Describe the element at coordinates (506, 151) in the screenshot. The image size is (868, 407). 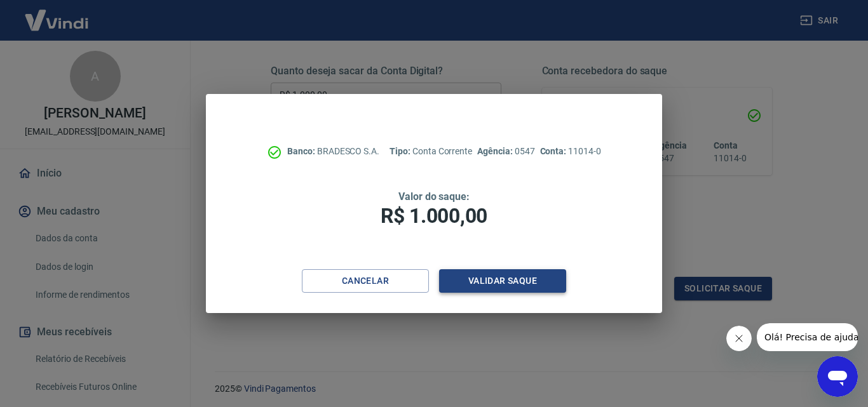
I see `p: 0547` at that location.